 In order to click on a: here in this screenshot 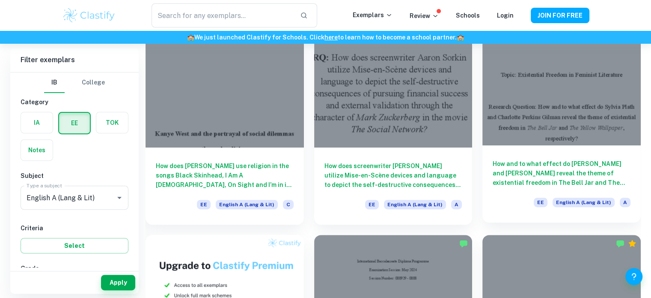, I will do `click(331, 37)`.